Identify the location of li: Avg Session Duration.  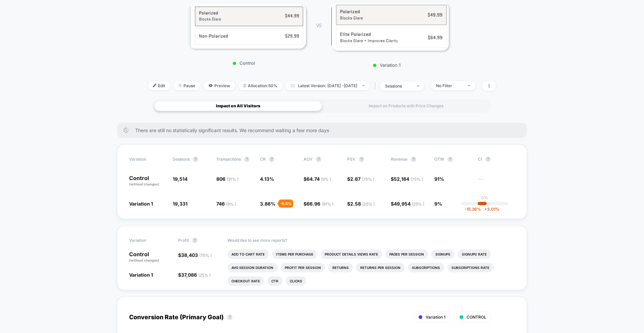
(252, 268).